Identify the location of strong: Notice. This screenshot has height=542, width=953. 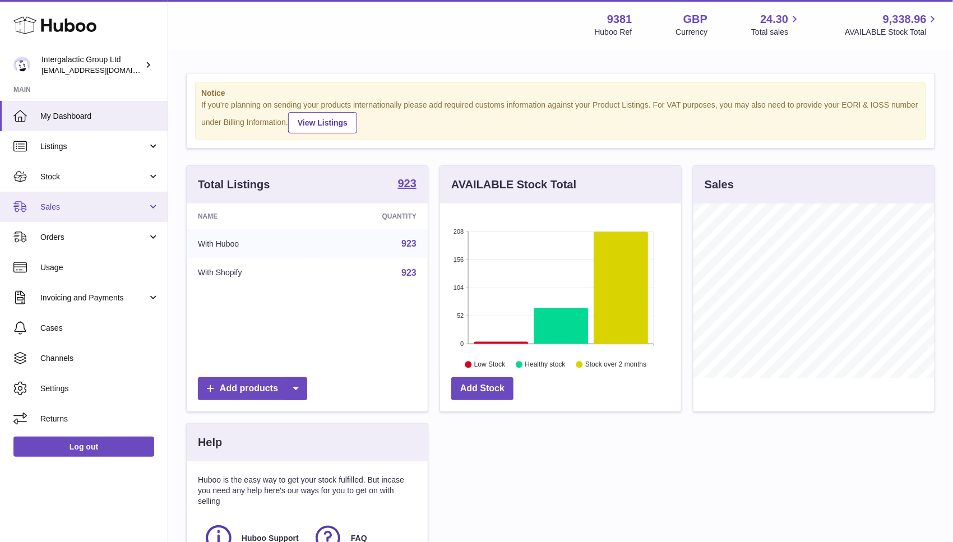
(561, 93).